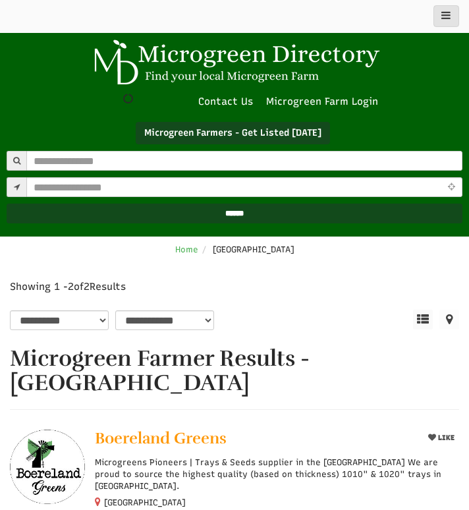 The image size is (469, 510). What do you see at coordinates (234, 287) in the screenshot?
I see `div: Showing 1 - of Results` at bounding box center [234, 287].